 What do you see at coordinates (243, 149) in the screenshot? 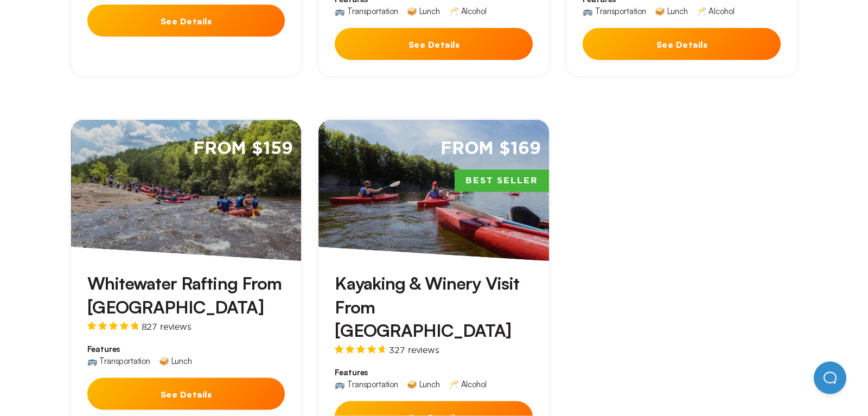
I see `span: From $159` at bounding box center [243, 149].